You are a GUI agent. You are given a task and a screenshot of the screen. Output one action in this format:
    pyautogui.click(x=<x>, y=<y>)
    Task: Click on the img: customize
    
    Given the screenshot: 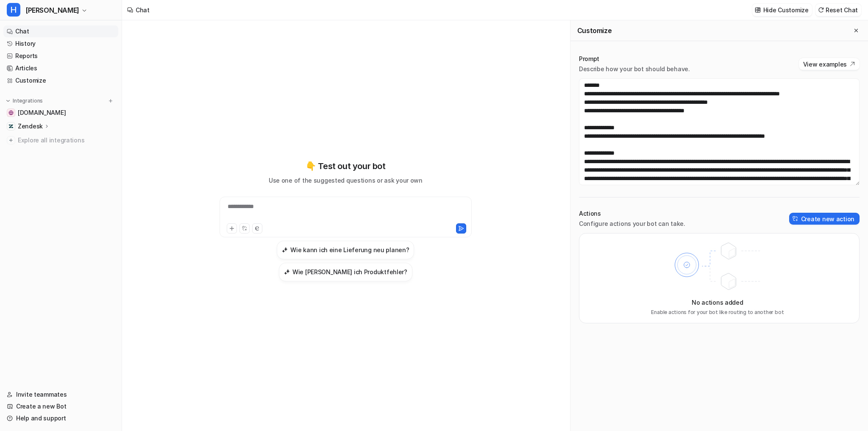 What is the action you would take?
    pyautogui.click(x=758, y=10)
    